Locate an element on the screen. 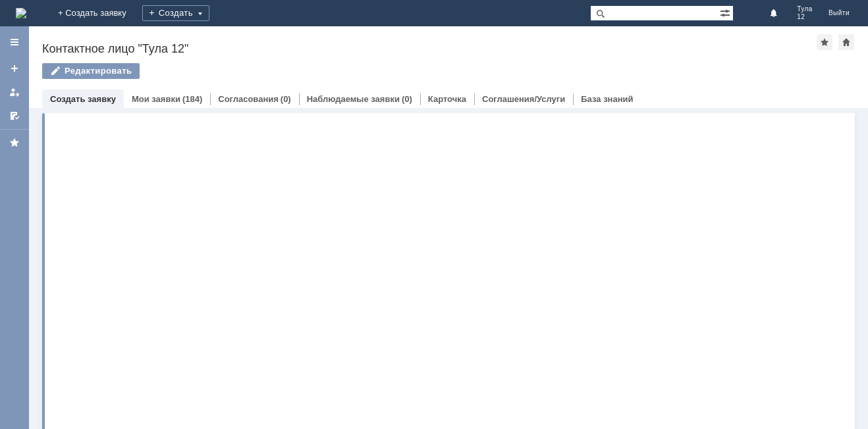 The height and width of the screenshot is (429, 868). span: Тула is located at coordinates (805, 9).